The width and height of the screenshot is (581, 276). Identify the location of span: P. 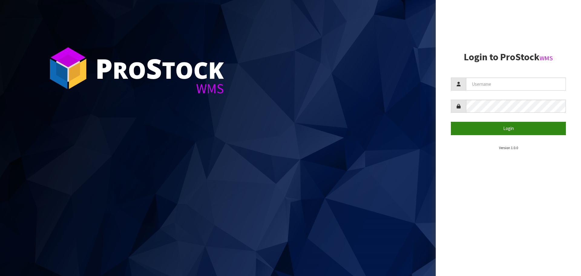
(104, 68).